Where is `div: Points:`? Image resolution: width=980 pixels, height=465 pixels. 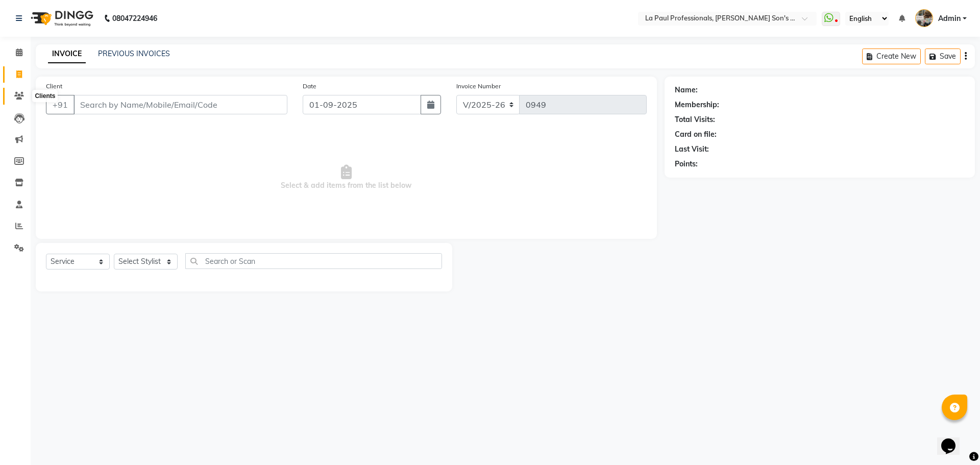 div: Points: is located at coordinates (686, 164).